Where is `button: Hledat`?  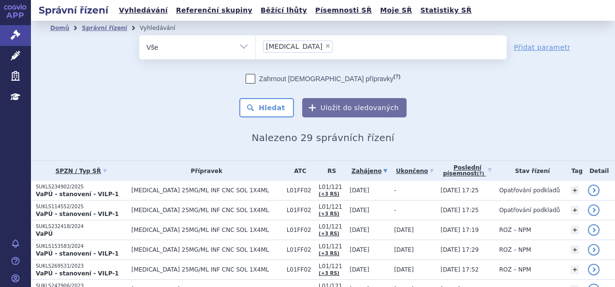 button: Hledat is located at coordinates (266, 108).